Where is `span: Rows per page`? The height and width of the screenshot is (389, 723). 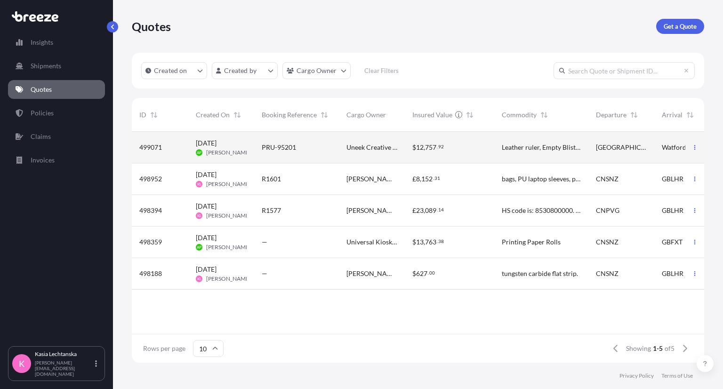 span: Rows per page is located at coordinates (164, 348).